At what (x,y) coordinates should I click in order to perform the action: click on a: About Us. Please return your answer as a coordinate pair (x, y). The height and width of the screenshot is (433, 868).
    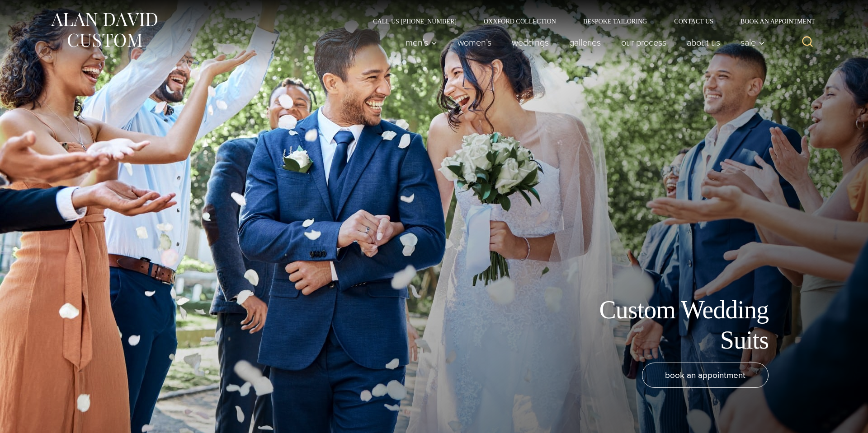
    Looking at the image, I should click on (703, 43).